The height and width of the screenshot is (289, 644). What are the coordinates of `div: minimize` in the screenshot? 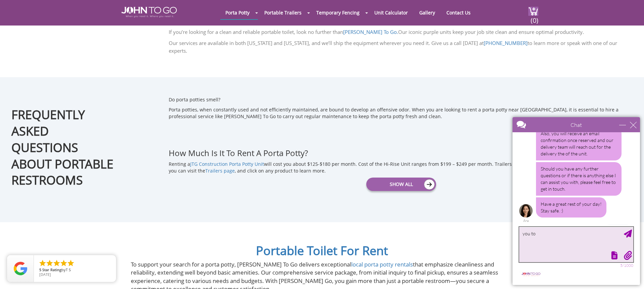 It's located at (114, 12).